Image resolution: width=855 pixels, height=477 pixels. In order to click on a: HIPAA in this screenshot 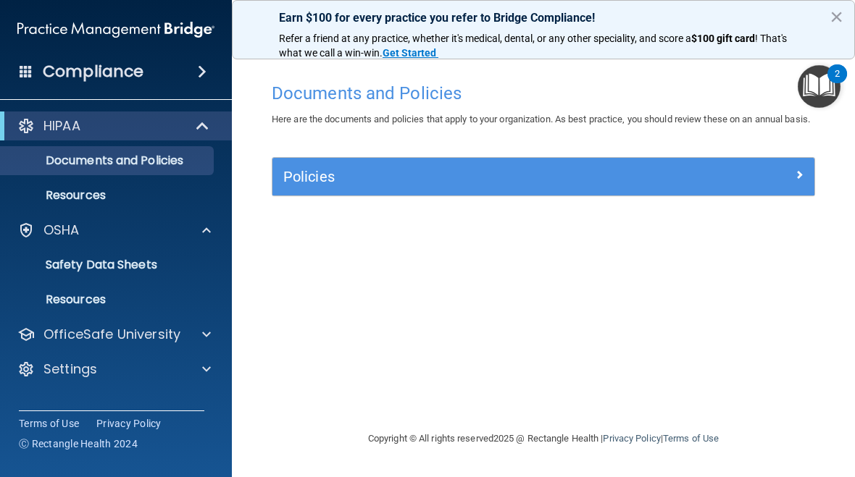, I will do `click(114, 126)`.